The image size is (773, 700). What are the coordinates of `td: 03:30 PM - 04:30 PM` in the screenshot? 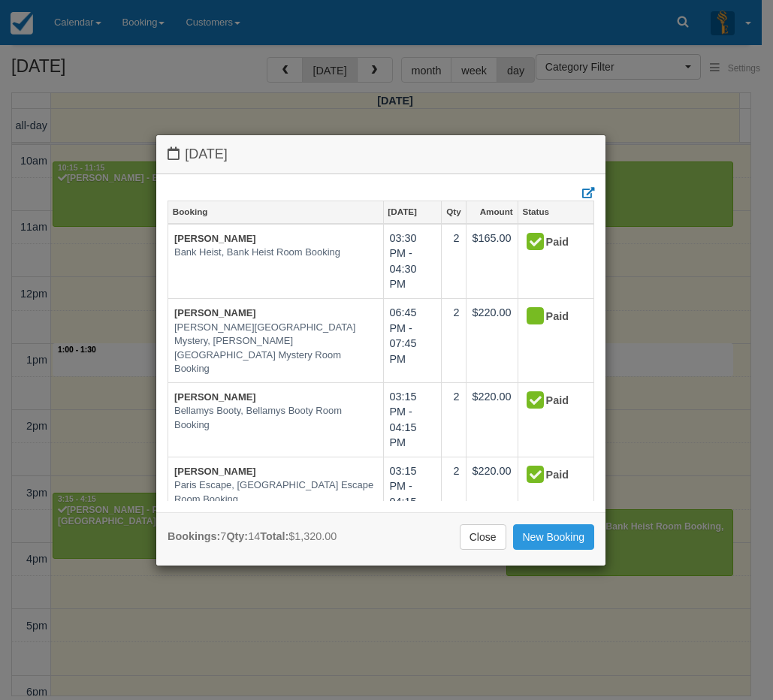 It's located at (413, 261).